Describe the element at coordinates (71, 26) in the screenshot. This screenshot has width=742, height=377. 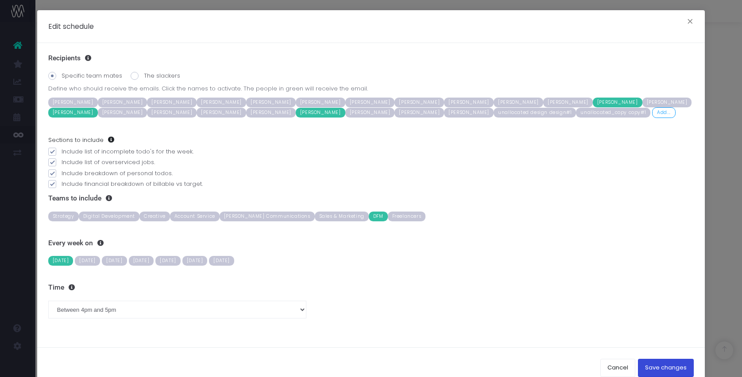
I see `h5: Edit schedule` at that location.